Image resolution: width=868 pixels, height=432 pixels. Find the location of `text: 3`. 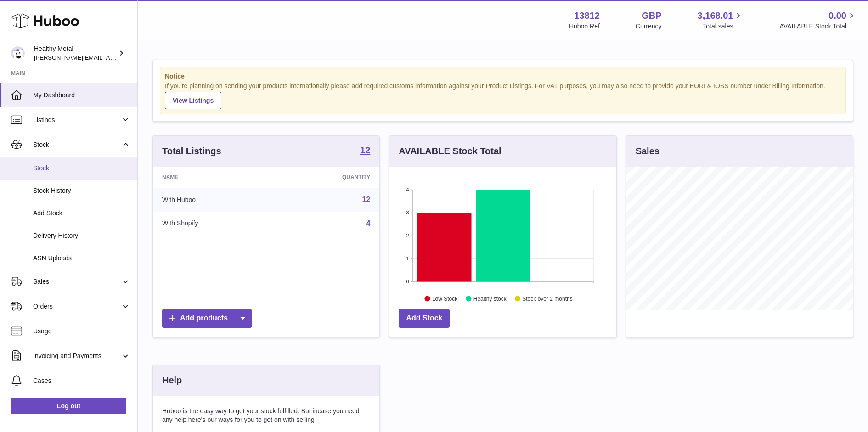

text: 3 is located at coordinates (408, 213).